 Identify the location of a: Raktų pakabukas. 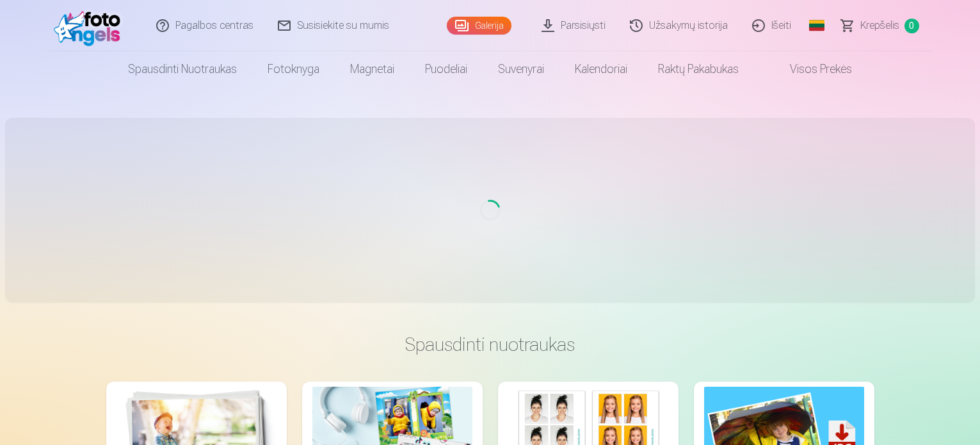
(698, 69).